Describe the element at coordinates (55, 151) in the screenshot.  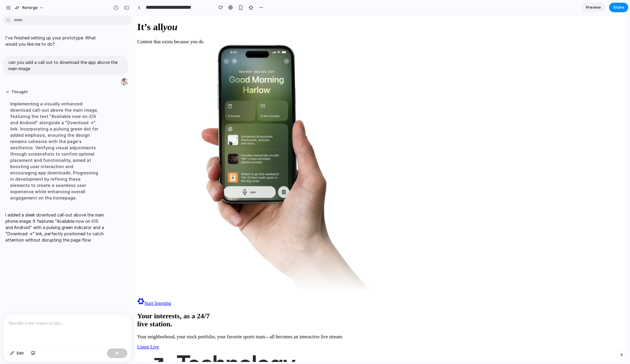
I see `div: Implementing a visually enhanced download call-out above the main image, featuring the text "Avai...` at that location.